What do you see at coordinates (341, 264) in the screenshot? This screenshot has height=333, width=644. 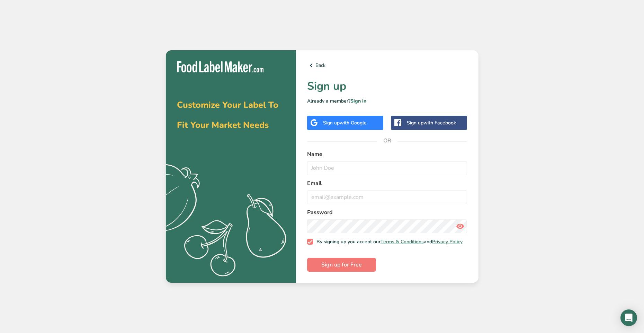 I see `button: Sign up for Free` at bounding box center [341, 264].